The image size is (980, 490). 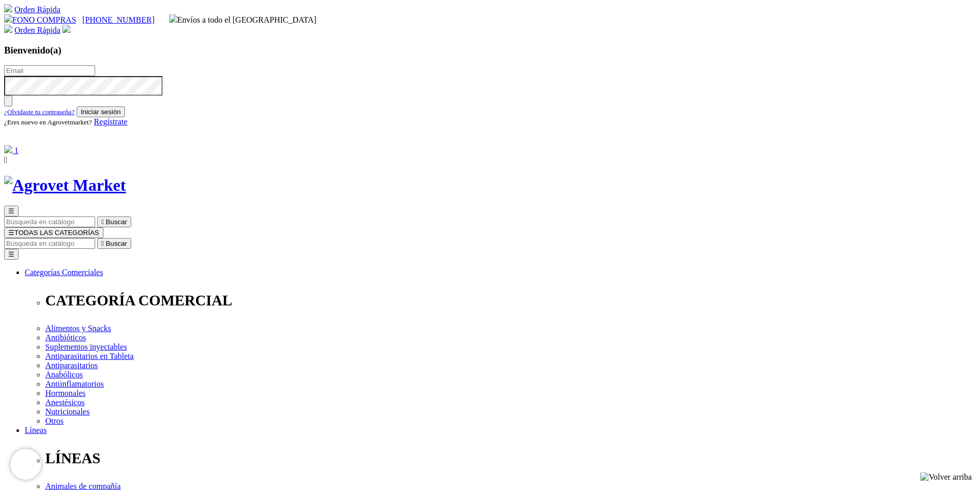 I want to click on span: Nutricionales, so click(x=68, y=411).